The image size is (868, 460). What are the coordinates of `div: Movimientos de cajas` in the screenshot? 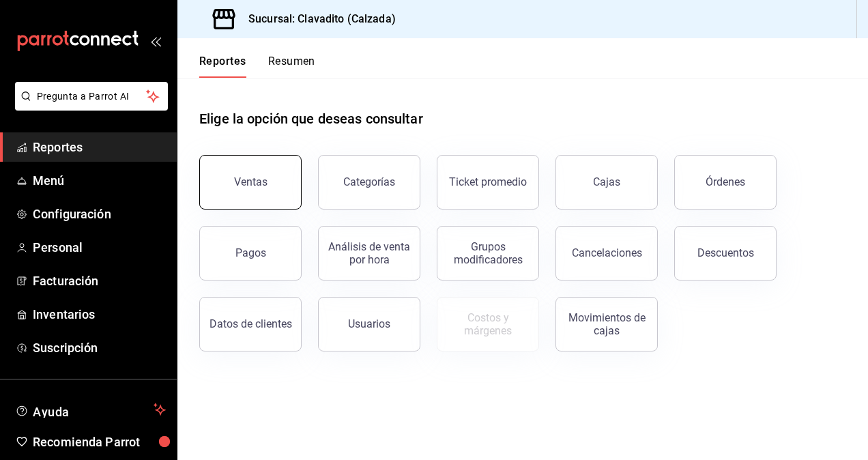 It's located at (607, 324).